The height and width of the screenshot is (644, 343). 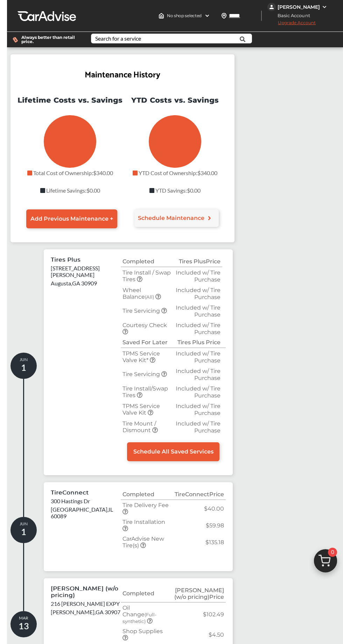 I want to click on span: Courtesy Check, so click(x=144, y=325).